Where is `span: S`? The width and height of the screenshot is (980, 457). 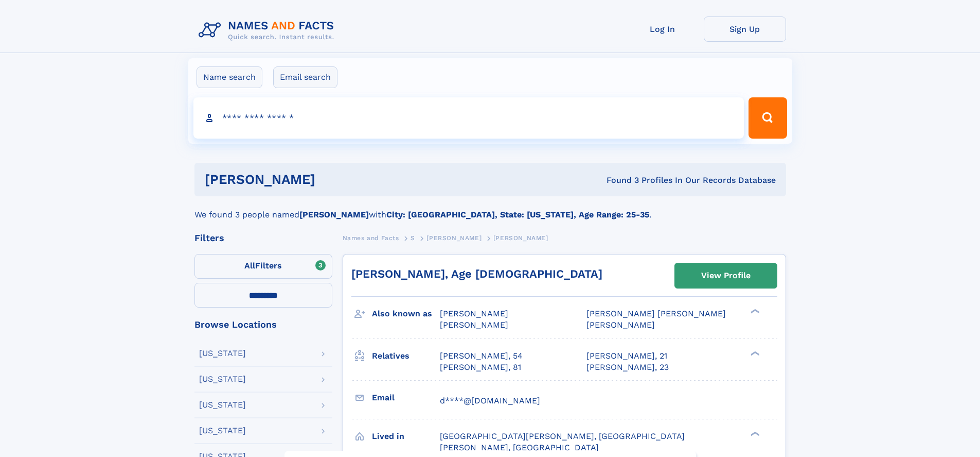
span: S is located at coordinates (413, 238).